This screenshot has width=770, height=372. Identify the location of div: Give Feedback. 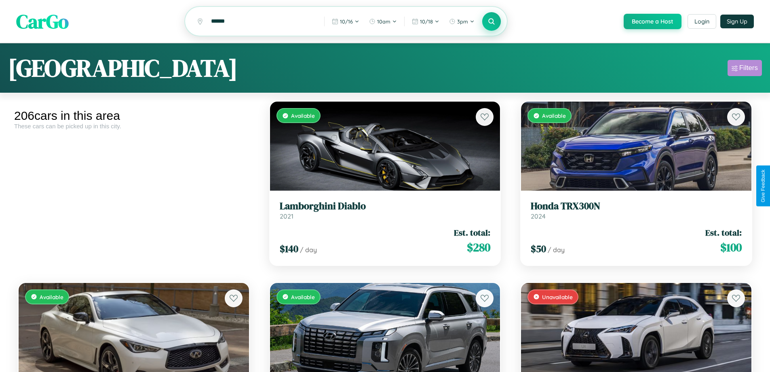
(763, 186).